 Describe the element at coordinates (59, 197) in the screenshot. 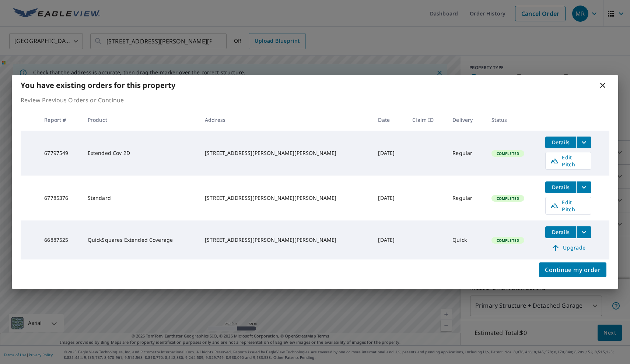

I see `td: 67785376` at that location.